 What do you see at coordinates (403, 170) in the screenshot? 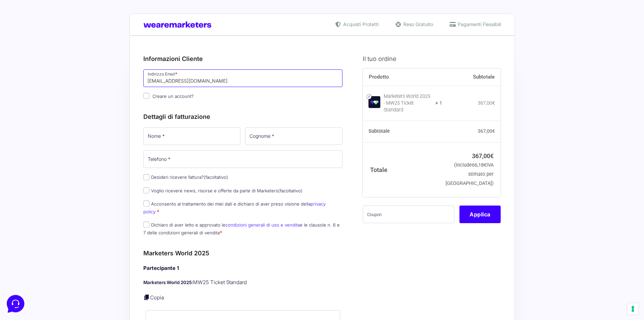
I see `th: Totale` at bounding box center [403, 170].